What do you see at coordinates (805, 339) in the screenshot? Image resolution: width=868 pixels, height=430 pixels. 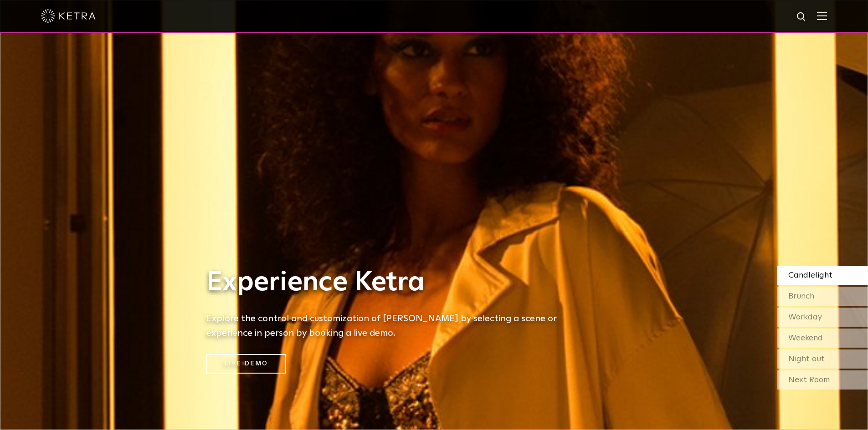 I see `span: Weekend` at bounding box center [805, 339].